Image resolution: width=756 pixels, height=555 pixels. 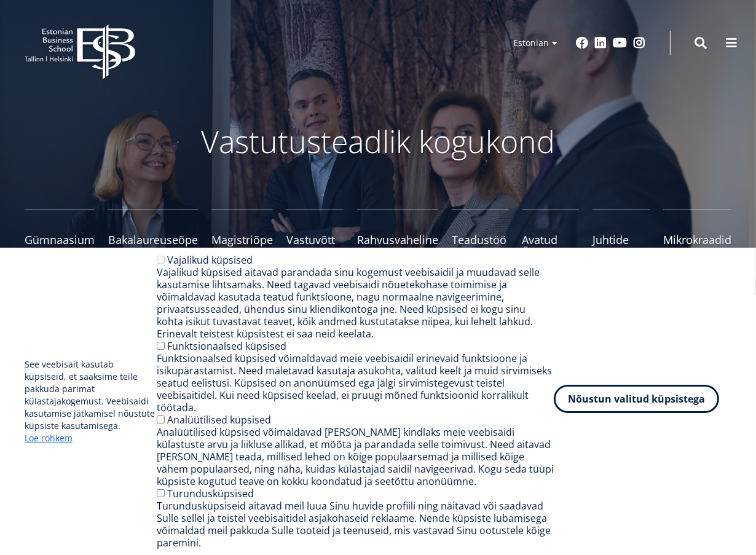 What do you see at coordinates (398, 240) in the screenshot?
I see `a: Rahvusvaheline kogemus` at bounding box center [398, 240].